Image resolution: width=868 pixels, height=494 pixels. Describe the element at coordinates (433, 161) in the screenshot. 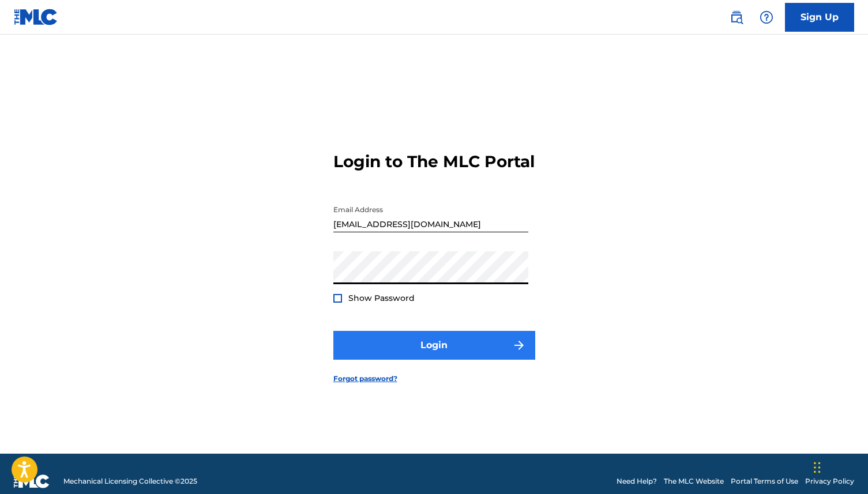

I see `h3: Login to The MLC Portal` at that location.